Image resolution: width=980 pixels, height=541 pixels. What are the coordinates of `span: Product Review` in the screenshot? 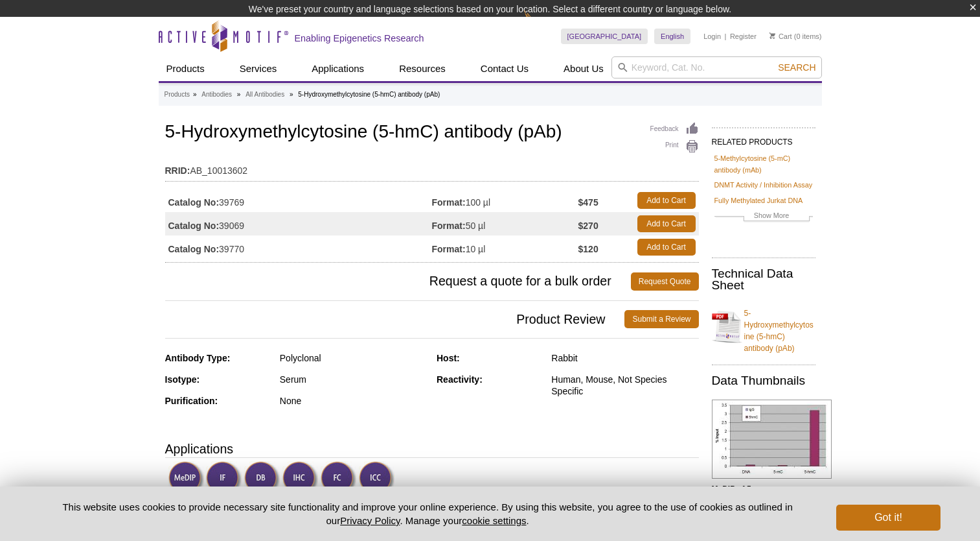 It's located at (396, 319).